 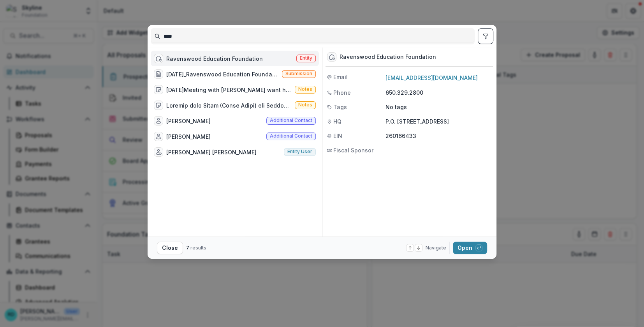 I want to click on p: 650.329.2800, so click(x=438, y=92).